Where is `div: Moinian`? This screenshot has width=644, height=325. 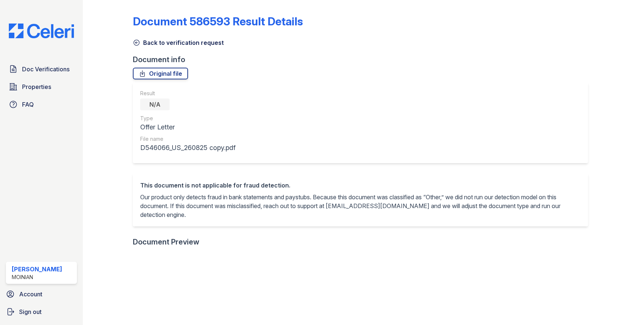
div: Moinian is located at coordinates (37, 277).